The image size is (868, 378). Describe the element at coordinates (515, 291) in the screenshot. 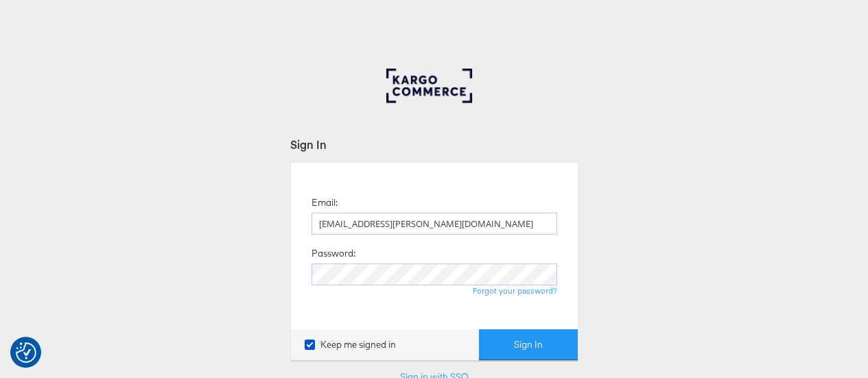

I see `a: Forgot your password?` at that location.